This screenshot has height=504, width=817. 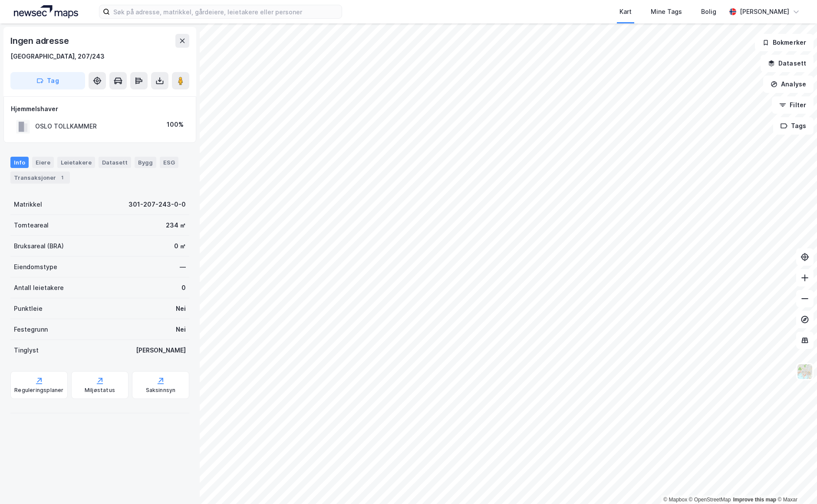 I want to click on a: Improve this map, so click(x=755, y=499).